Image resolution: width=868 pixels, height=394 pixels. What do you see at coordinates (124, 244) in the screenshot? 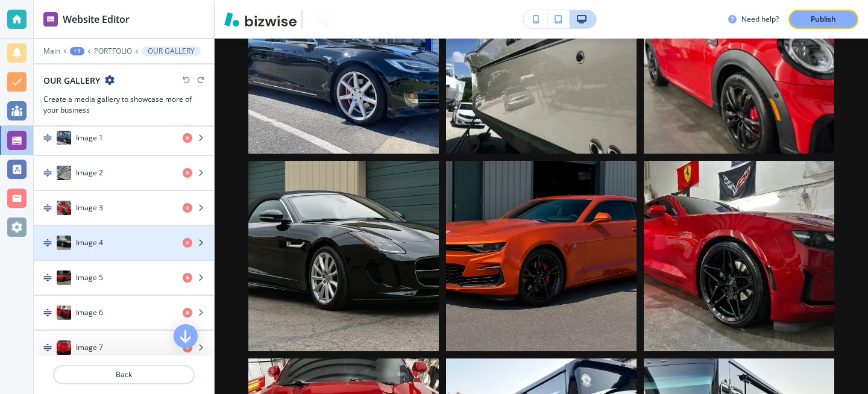
I see `button: DragImage 4` at bounding box center [124, 244].